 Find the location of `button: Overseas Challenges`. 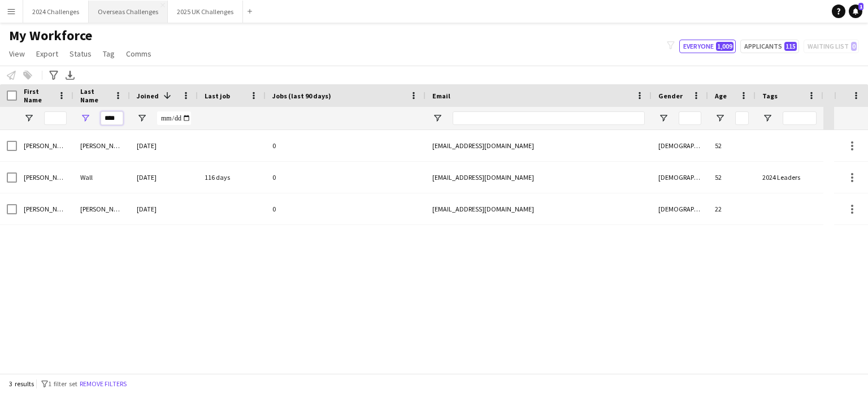

button: Overseas Challenges is located at coordinates (128, 12).